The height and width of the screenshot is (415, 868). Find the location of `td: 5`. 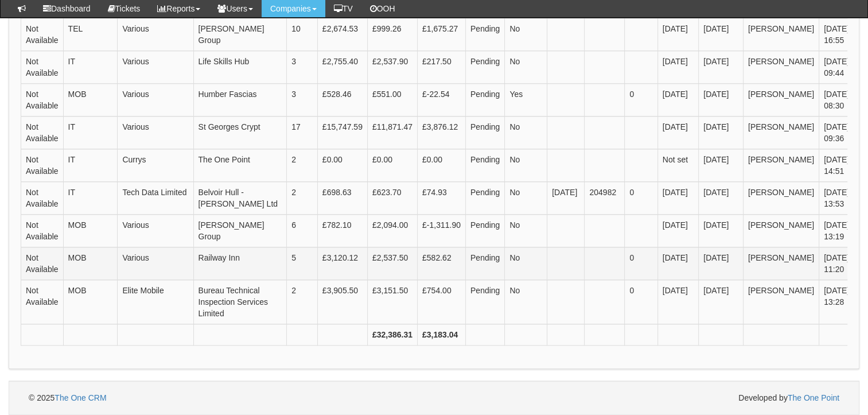

td: 5 is located at coordinates (302, 264).